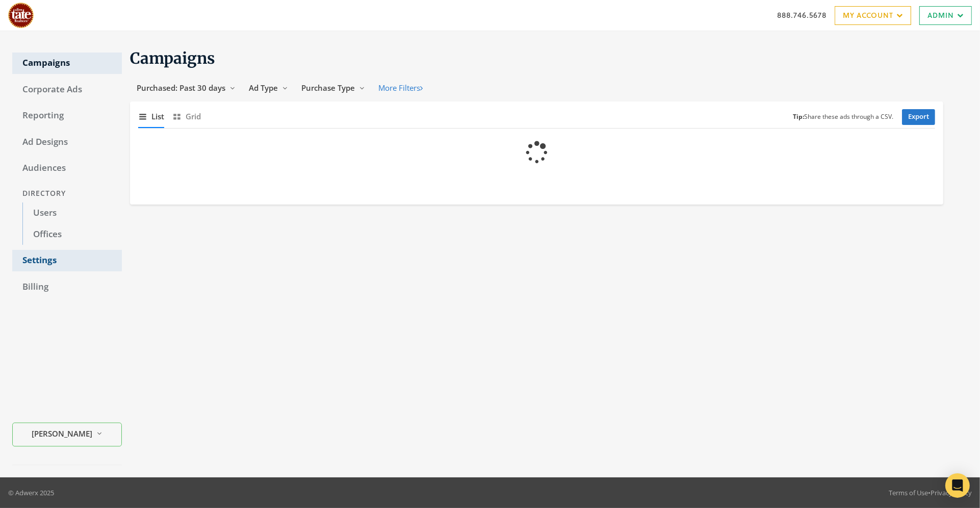 Image resolution: width=980 pixels, height=508 pixels. What do you see at coordinates (951, 493) in the screenshot?
I see `a: Privacy Policy` at bounding box center [951, 493].